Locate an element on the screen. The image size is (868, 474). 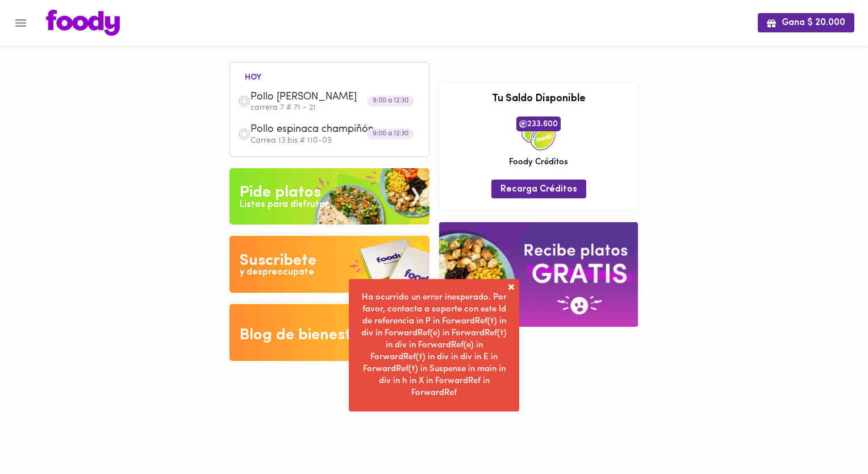
span: Ha ocurrido un error inesperado. Por favor, contacta a soporte con este Id de referencia in P in ... is located at coordinates (434, 345).